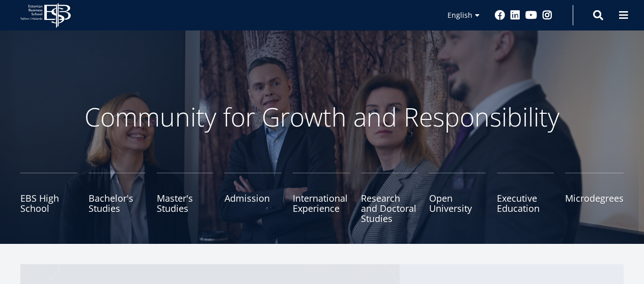 Image resolution: width=644 pixels, height=284 pixels. I want to click on a: Youtube, so click(531, 15).